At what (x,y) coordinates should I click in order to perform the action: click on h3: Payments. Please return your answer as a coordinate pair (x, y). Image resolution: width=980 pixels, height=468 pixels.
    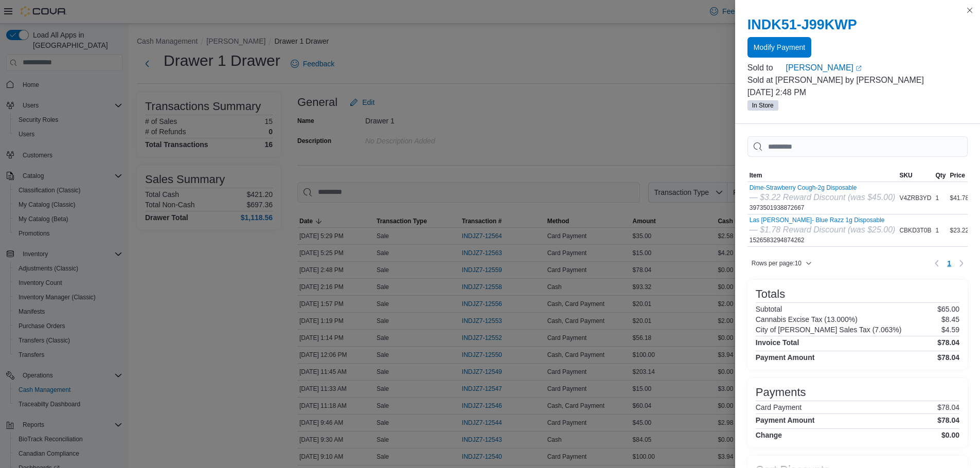
    Looking at the image, I should click on (781, 393).